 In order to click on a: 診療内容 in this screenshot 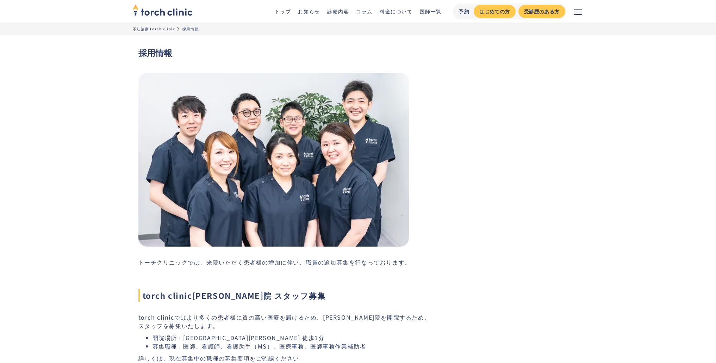, I will do `click(338, 11)`.